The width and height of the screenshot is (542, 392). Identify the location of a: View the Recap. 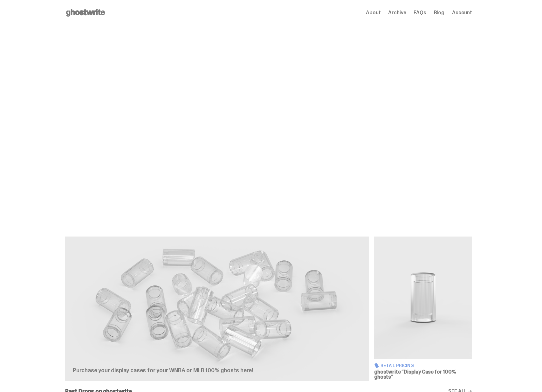
(93, 209).